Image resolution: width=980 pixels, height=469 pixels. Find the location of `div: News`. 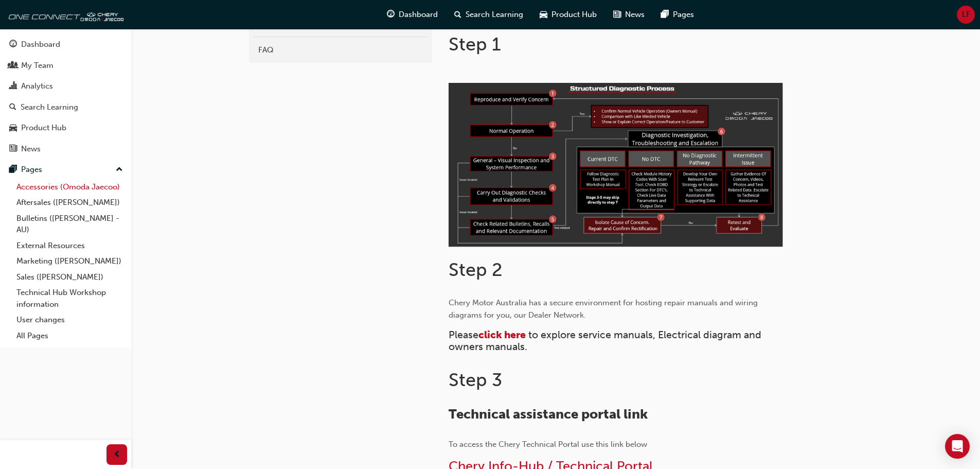

div: News is located at coordinates (31, 149).